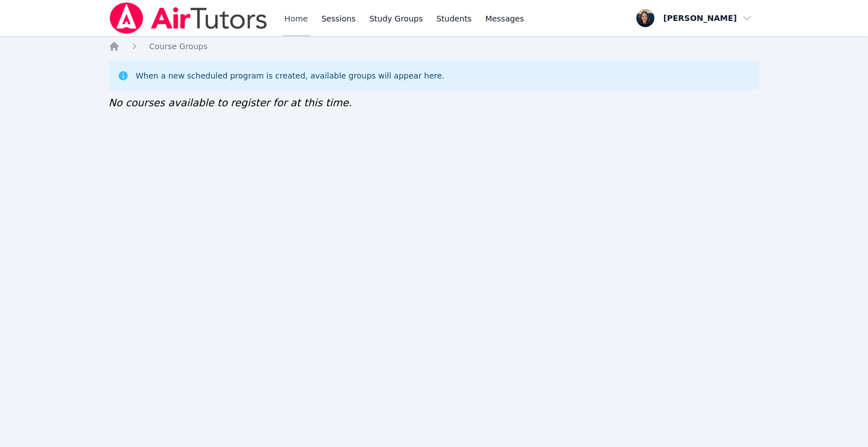  Describe the element at coordinates (178, 46) in the screenshot. I see `a: Course Groups` at that location.